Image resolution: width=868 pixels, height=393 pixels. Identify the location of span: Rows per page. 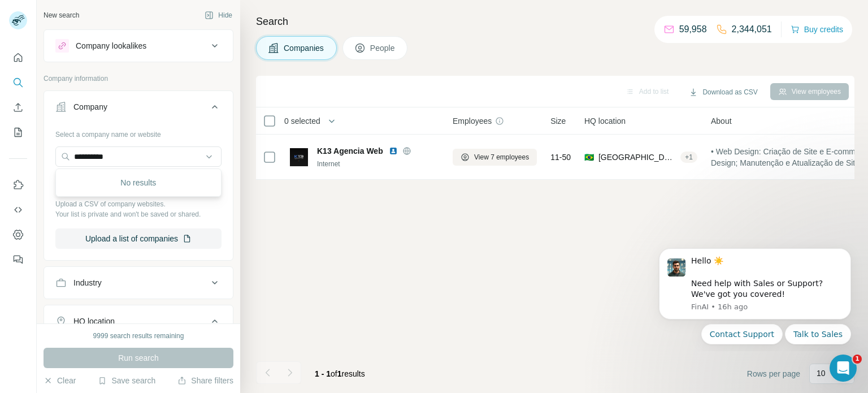
(773, 374).